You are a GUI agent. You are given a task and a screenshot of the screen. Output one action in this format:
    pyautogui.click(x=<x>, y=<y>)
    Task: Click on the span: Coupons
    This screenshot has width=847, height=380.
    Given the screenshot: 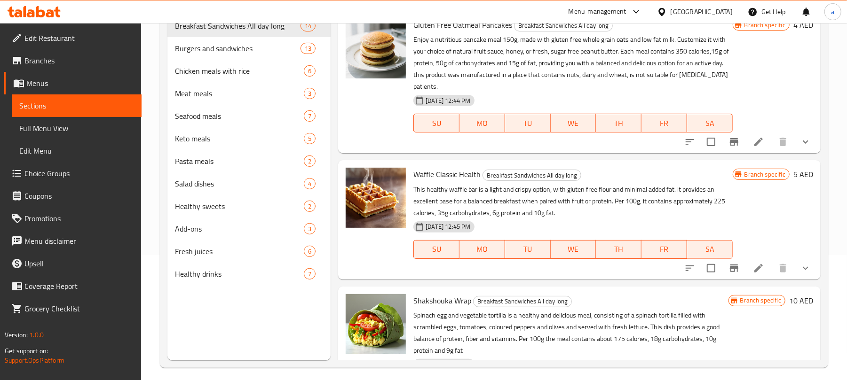 What is the action you would take?
    pyautogui.click(x=79, y=196)
    